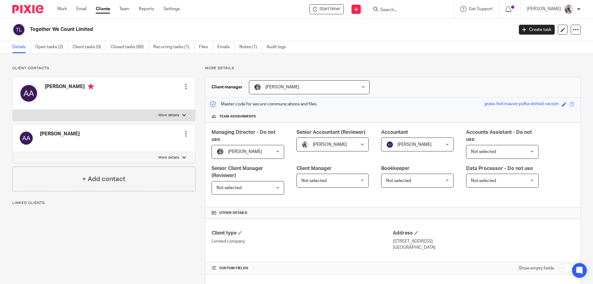 The height and width of the screenshot is (284, 593). What do you see at coordinates (171, 9) in the screenshot?
I see `a: Settings` at bounding box center [171, 9].